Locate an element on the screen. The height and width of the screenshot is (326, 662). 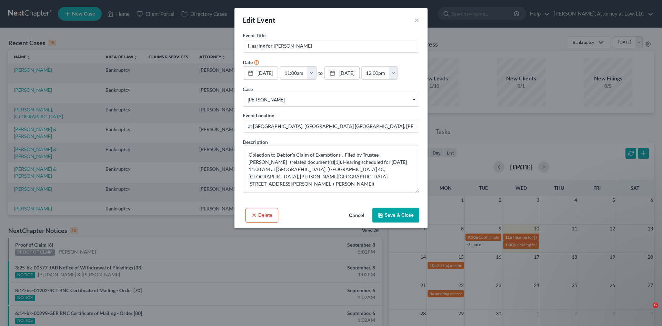
input: Enter event name... is located at coordinates (331, 46).